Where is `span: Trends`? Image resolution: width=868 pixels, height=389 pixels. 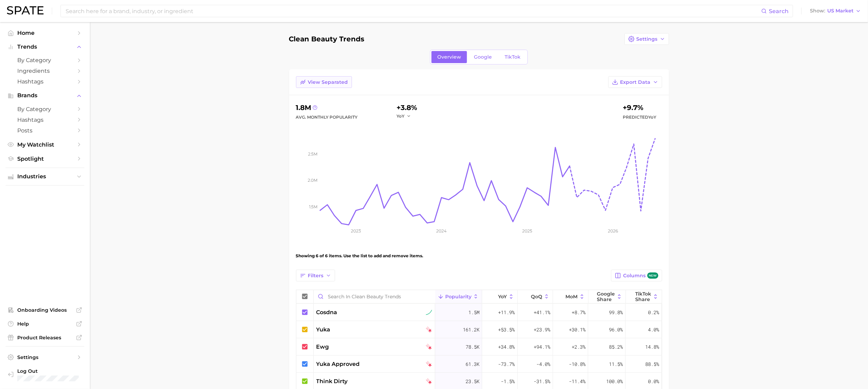
span: Trends is located at coordinates (45, 47).